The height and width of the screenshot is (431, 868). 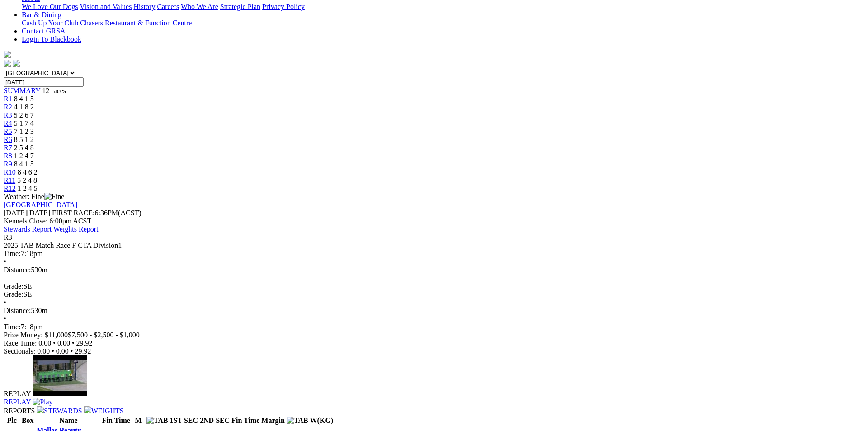 I want to click on div: 7:18pm, so click(x=431, y=254).